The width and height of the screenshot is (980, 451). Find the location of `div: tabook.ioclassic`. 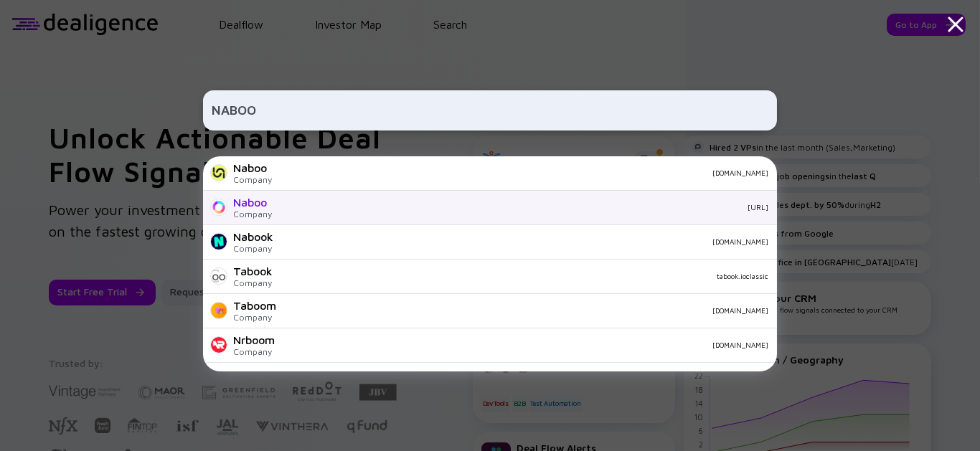

div: tabook.ioclassic is located at coordinates (526, 276).